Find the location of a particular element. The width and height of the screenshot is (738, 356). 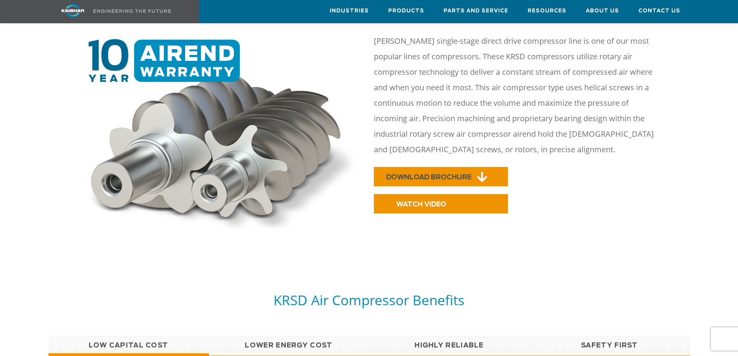

h5: KRSD Air Compressor Benefits is located at coordinates (369, 300).